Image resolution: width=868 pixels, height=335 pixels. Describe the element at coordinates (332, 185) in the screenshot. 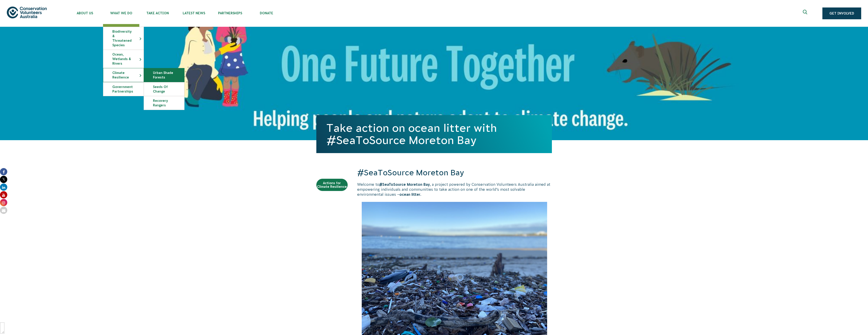

I see `a: Actions for Climate Resilience` at that location.